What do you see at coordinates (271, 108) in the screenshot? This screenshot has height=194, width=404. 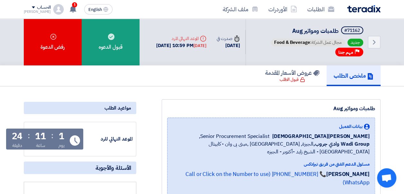 I see `div: طلمبات ومواتير Aug` at bounding box center [271, 108].